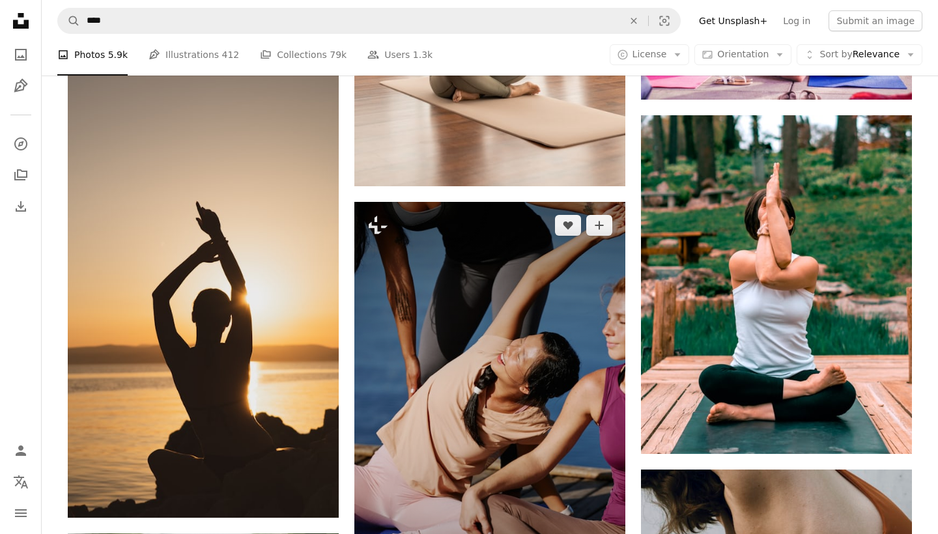 This screenshot has height=534, width=938. Describe the element at coordinates (21, 175) in the screenshot. I see `a: Collections` at that location.